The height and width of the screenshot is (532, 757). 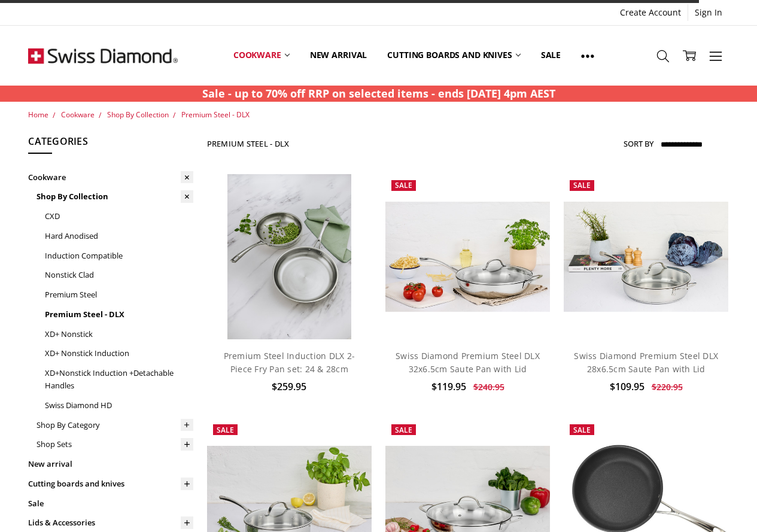 What do you see at coordinates (708, 12) in the screenshot?
I see `a: Sign In` at bounding box center [708, 12].